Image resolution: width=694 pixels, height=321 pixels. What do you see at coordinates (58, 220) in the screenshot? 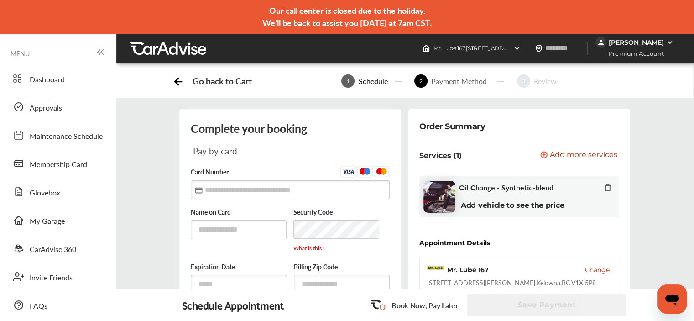
I see `a: My Garage` at bounding box center [58, 220].